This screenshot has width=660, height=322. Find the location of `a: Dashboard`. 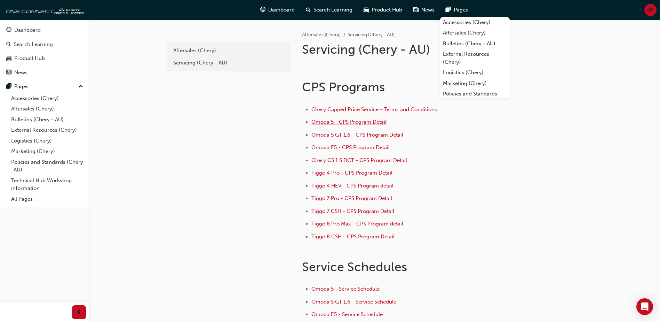

a: Dashboard is located at coordinates (44, 30).